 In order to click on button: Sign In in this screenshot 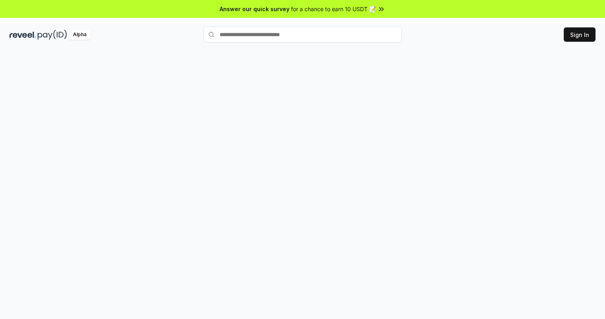, I will do `click(580, 35)`.